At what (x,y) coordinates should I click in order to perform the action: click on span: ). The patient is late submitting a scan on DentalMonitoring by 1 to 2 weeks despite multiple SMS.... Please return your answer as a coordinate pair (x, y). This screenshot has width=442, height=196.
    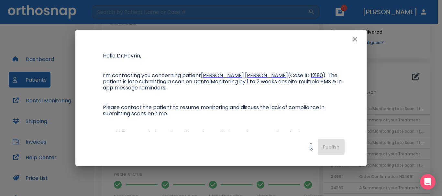
    Looking at the image, I should click on (223, 81).